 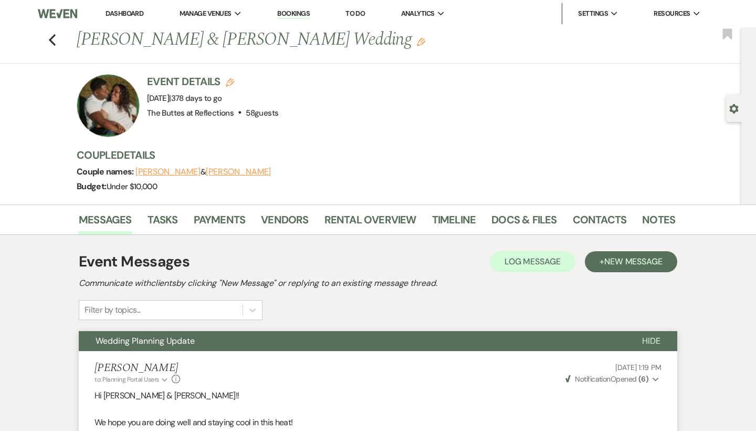 What do you see at coordinates (262, 113) in the screenshot?
I see `span: 58 guests` at bounding box center [262, 113].